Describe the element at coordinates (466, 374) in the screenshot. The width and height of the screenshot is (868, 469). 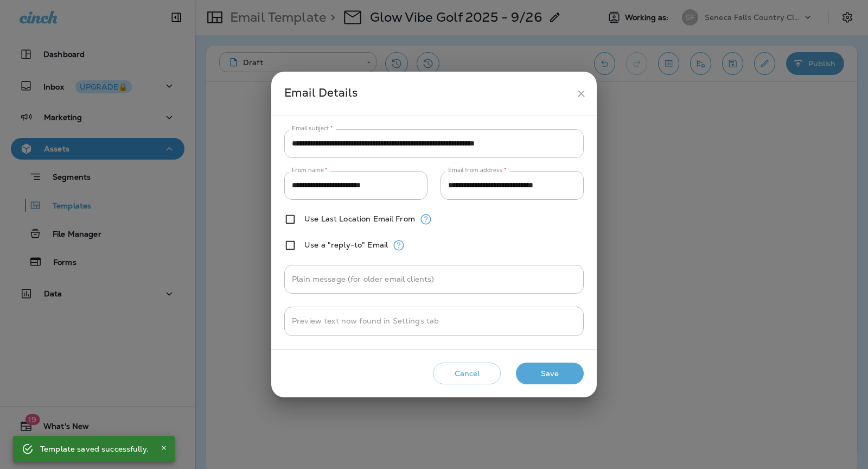
I see `button: Cancel` at that location.